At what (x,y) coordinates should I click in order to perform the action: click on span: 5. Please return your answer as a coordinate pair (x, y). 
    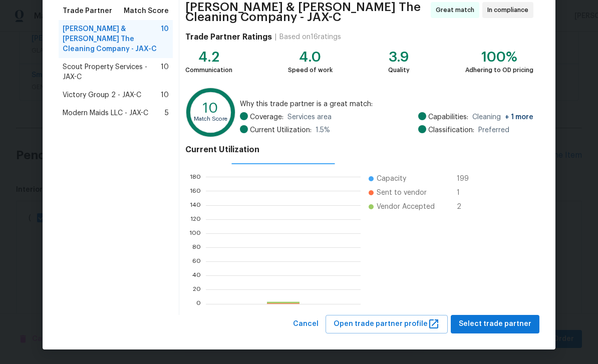
    Looking at the image, I should click on (167, 113).